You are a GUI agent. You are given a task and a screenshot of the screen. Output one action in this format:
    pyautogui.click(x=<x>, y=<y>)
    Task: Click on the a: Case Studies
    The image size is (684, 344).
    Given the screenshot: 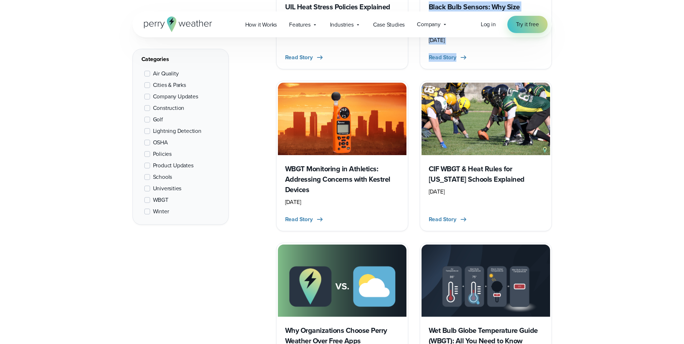 What is the action you would take?
    pyautogui.click(x=389, y=24)
    